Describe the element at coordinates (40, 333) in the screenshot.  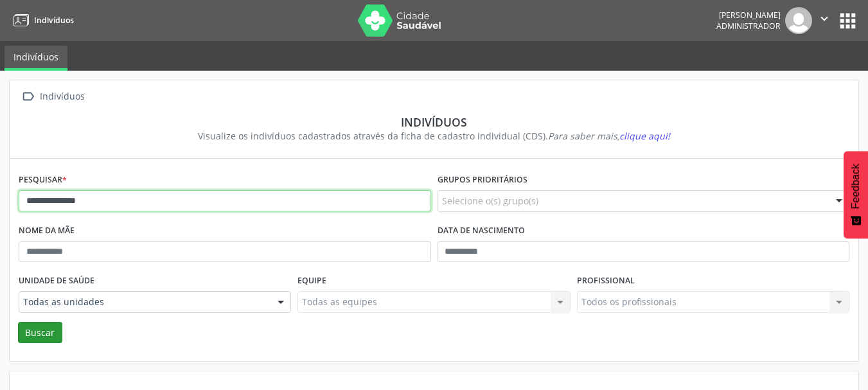
I see `button: Buscar` at that location.